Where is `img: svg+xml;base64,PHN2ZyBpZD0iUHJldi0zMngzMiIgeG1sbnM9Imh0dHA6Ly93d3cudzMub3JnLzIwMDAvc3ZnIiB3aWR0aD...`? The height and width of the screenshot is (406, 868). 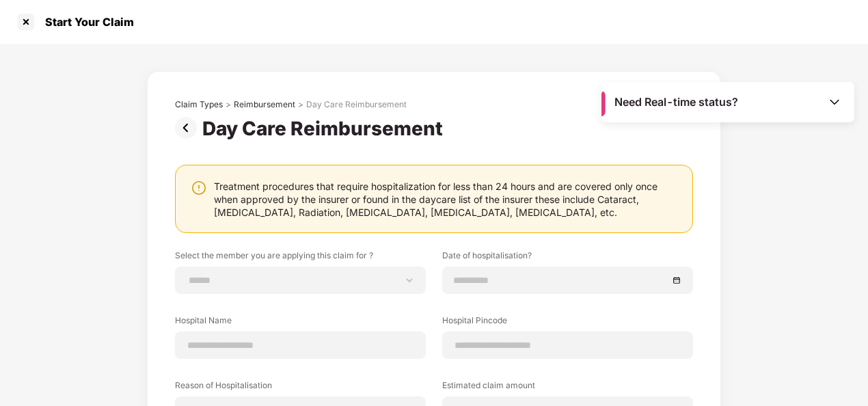 img: svg+xml;base64,PHN2ZyBpZD0iUHJldi0zMngzMiIgeG1sbnM9Imh0dHA6Ly93d3cudzMub3JnLzIwMDAvc3ZnIiB3aWR0aD... is located at coordinates (189, 128).